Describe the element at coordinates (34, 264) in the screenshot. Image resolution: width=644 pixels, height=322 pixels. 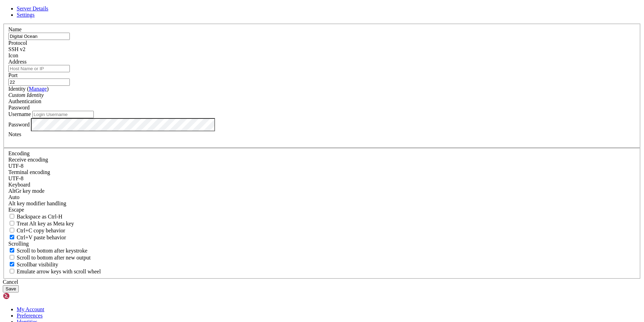
I see `label: The vertical scrollbar mode.` at that location.